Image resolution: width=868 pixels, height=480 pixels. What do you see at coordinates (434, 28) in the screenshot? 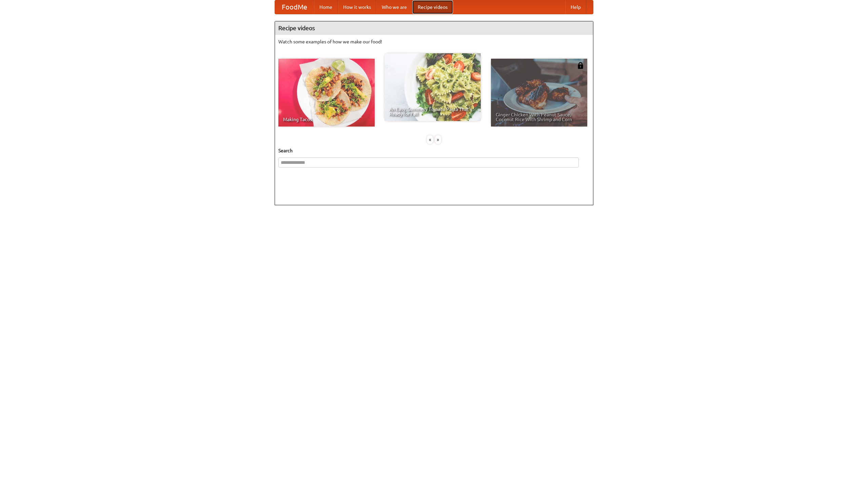
I see `h4: Recipe videos` at bounding box center [434, 28].